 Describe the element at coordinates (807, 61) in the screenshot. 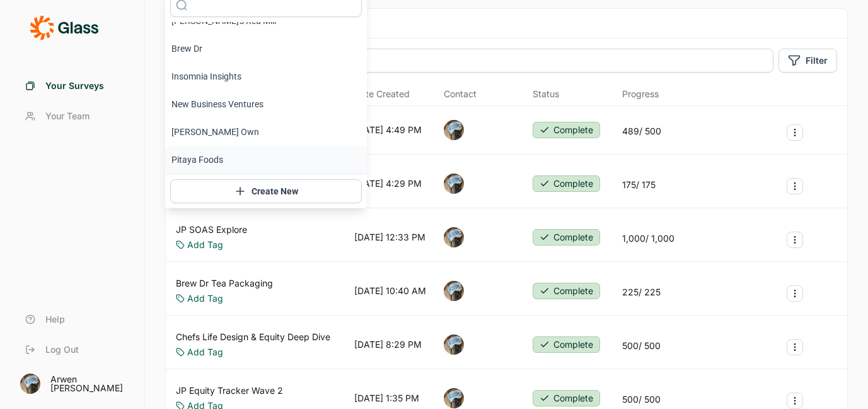

I see `button: Filter` at that location.